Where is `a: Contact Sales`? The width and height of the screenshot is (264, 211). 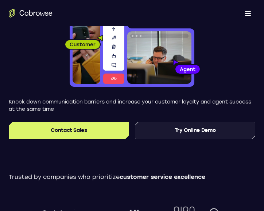
a: Contact Sales is located at coordinates (69, 130).